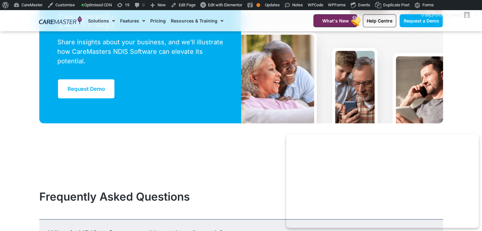 This screenshot has width=482, height=231. I want to click on span: What's New, so click(335, 21).